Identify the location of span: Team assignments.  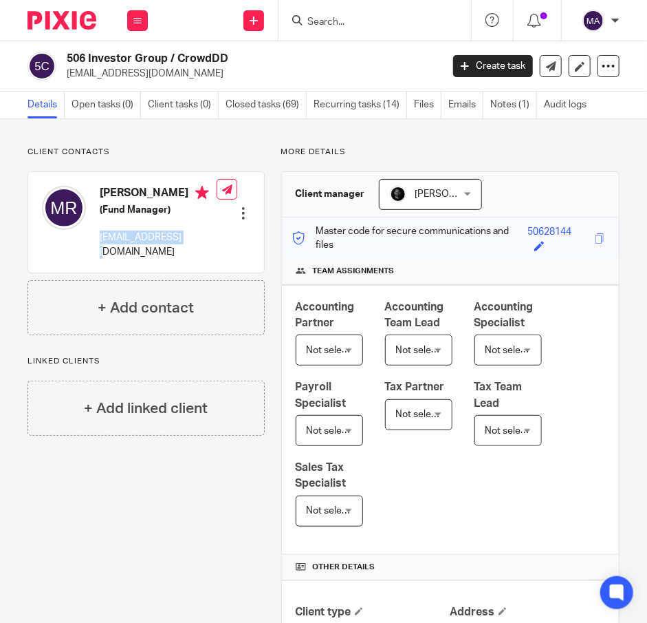
(354, 271).